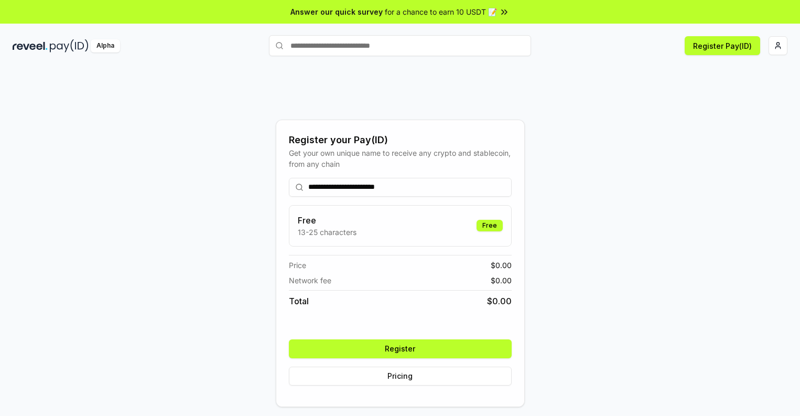 This screenshot has width=800, height=416. I want to click on span: for a chance to earn 10 USDT 📝, so click(441, 12).